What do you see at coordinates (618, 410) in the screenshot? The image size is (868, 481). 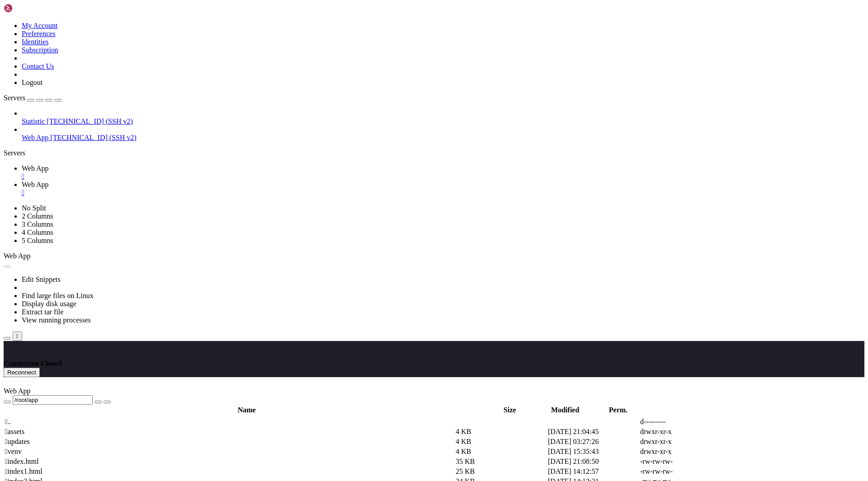 I see `th: Perm.: activate to sort column ascending` at bounding box center [618, 410].